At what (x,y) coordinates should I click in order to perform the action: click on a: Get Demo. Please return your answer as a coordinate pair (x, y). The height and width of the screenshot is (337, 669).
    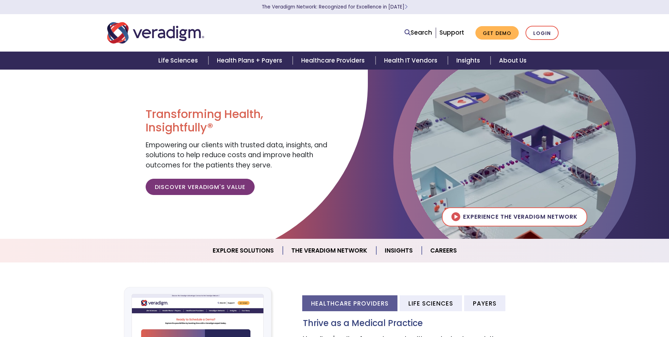
    Looking at the image, I should click on (497, 33).